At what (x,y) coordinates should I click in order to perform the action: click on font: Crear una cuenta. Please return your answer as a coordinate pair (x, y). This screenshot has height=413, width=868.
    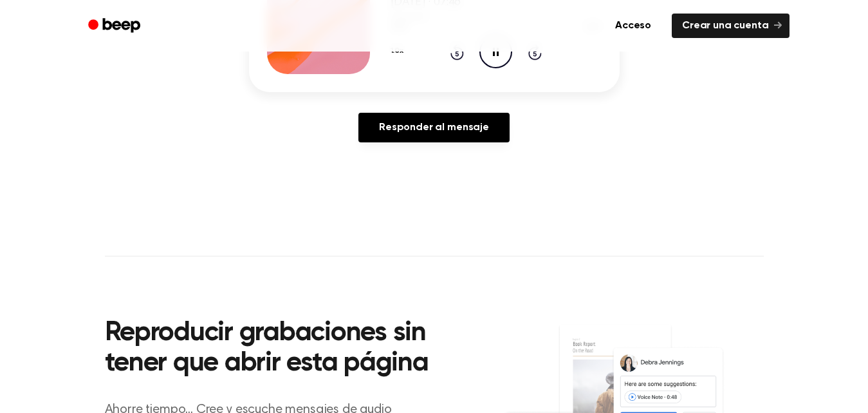
    Looking at the image, I should click on (725, 26).